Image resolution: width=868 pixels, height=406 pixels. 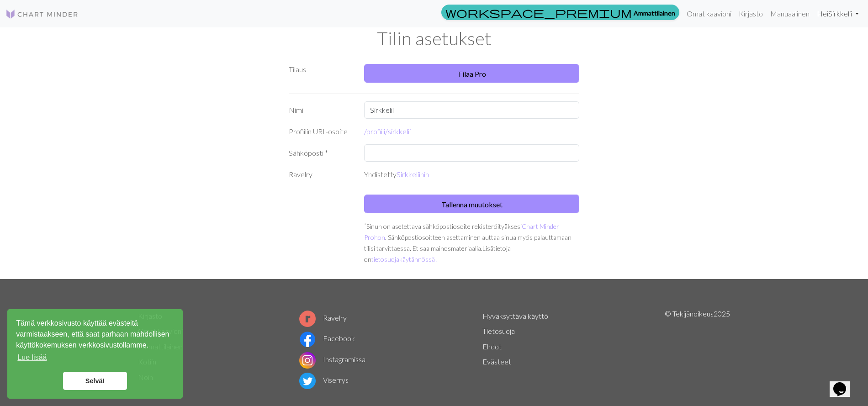 I want to click on button: Tallenna muutokset, so click(x=471, y=204).